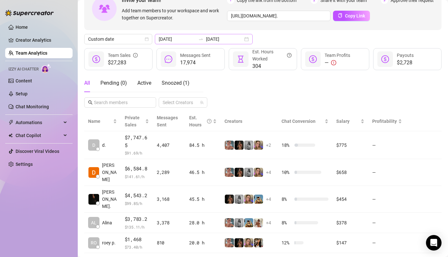  What do you see at coordinates (29, 13) in the screenshot?
I see `img: logo-BBDzfeDw.svg` at bounding box center [29, 13].